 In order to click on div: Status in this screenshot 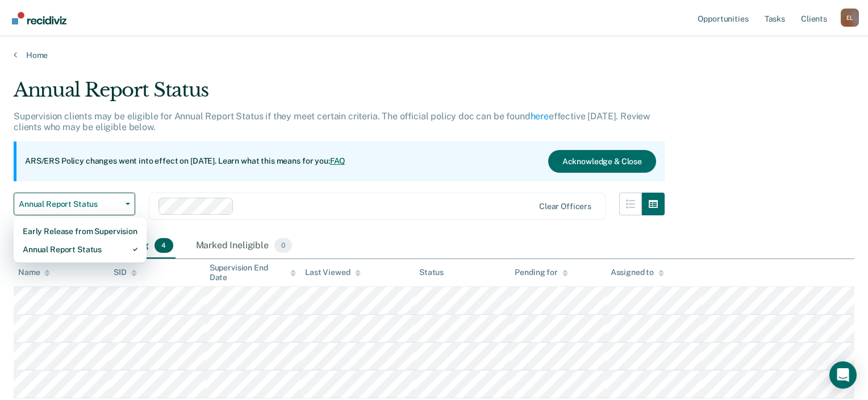, I will do `click(431, 272)`.